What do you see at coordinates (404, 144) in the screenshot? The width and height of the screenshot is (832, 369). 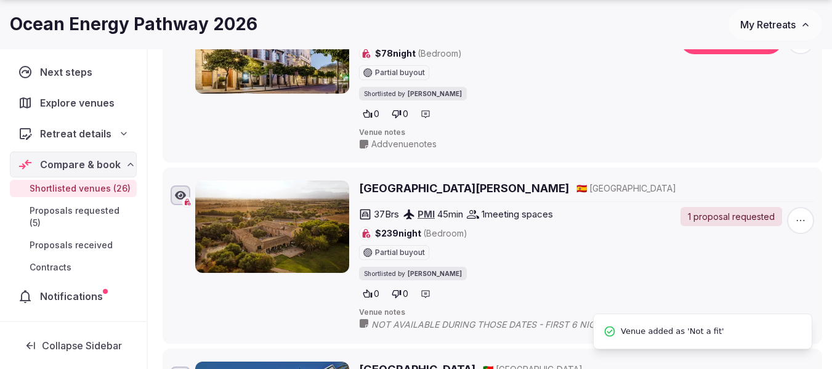 I see `span: Add venue notes` at bounding box center [404, 144].